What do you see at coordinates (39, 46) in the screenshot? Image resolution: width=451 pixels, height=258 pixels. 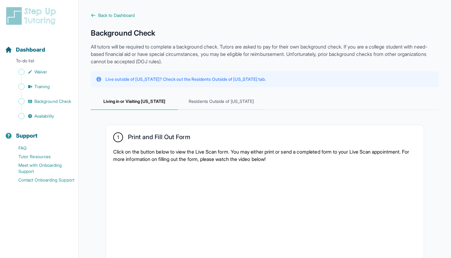 I see `button: Dashboard` at bounding box center [39, 46].